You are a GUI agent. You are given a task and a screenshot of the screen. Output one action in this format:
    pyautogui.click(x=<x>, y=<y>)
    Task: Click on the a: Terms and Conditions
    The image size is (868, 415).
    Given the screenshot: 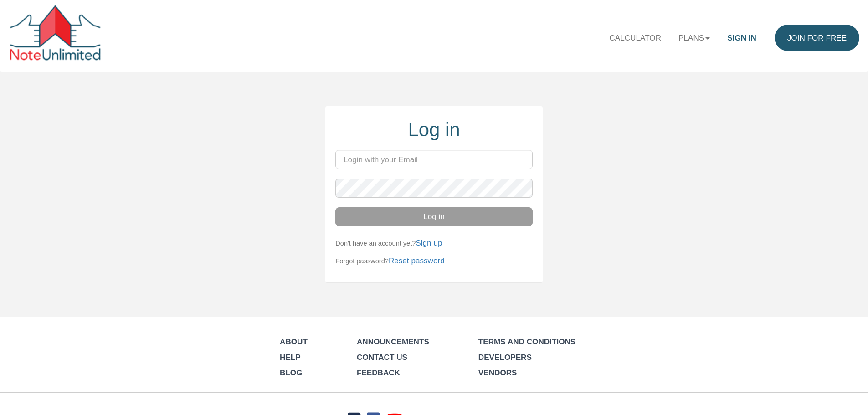 What is the action you would take?
    pyautogui.click(x=527, y=342)
    